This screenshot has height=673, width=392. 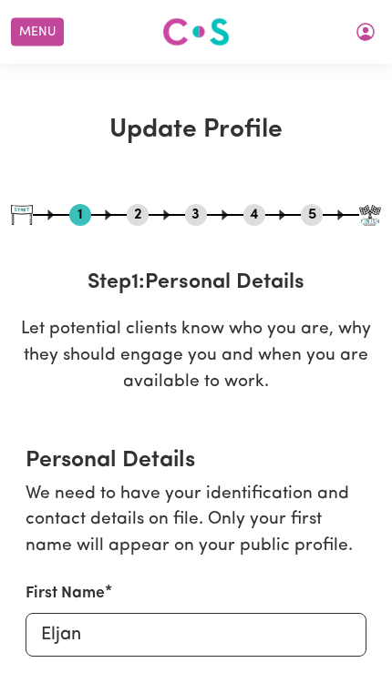 I want to click on p: Let potential clients know who you are, why they should engage you and when you are available to ..., so click(x=196, y=356).